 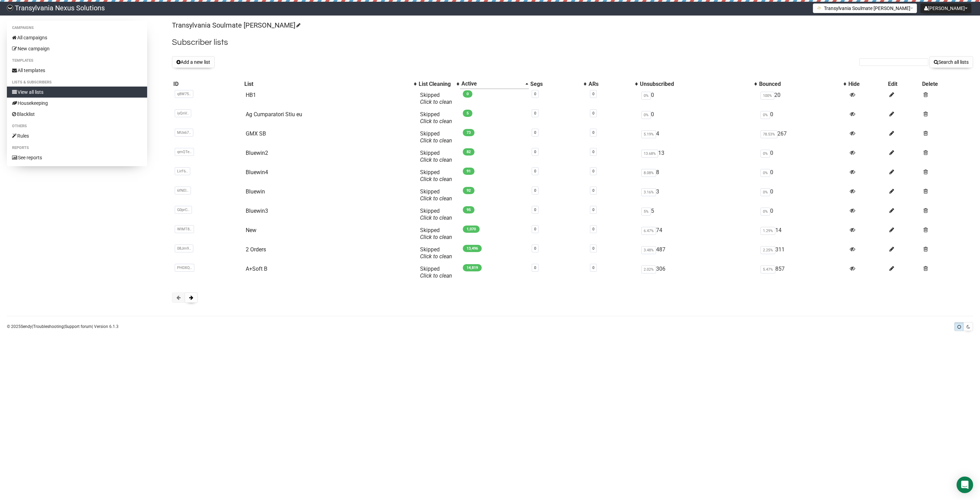 I want to click on a: All templates, so click(x=77, y=71).